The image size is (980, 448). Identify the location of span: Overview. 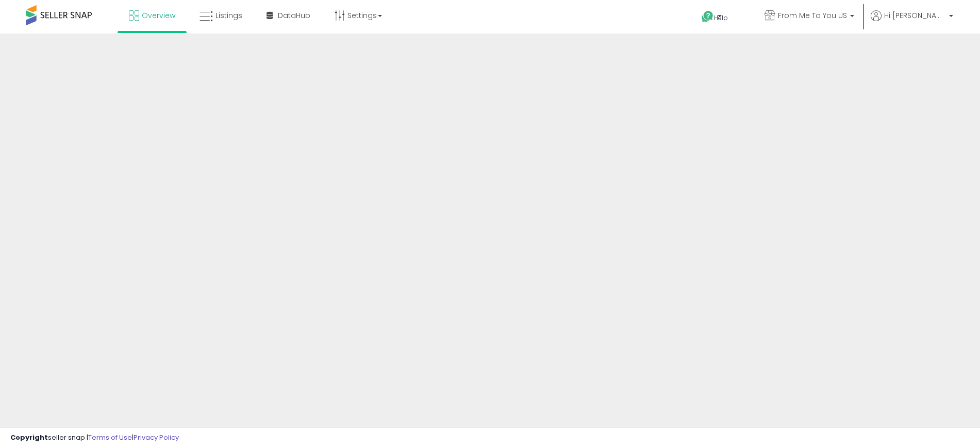
(158, 16).